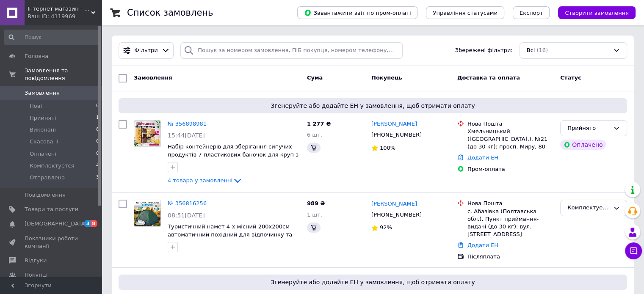 The width and height of the screenshot is (644, 294). What do you see at coordinates (387, 77) in the screenshot?
I see `span: Покупець` at bounding box center [387, 77].